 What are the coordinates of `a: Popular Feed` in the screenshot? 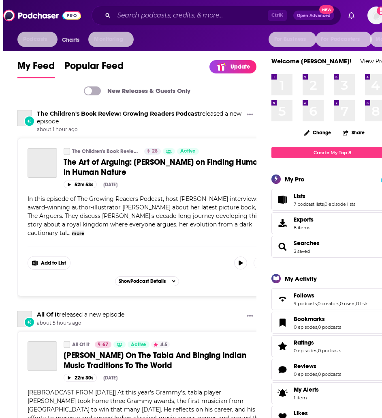 It's located at (94, 69).